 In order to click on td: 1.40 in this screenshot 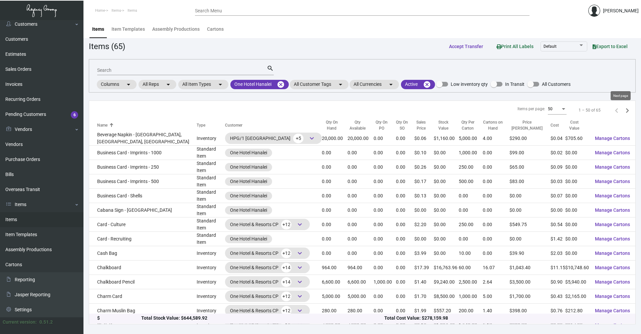, I will do `click(496, 310)`.